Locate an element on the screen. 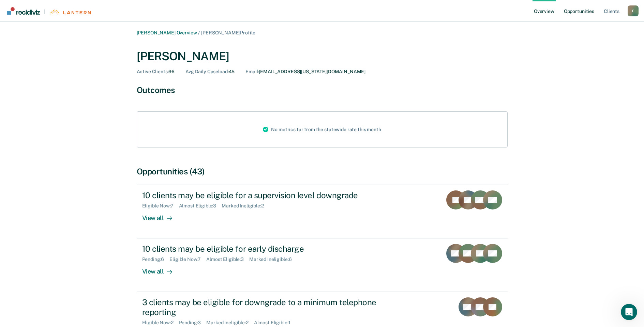 This screenshot has width=644, height=327. div: 45 is located at coordinates (210, 72).